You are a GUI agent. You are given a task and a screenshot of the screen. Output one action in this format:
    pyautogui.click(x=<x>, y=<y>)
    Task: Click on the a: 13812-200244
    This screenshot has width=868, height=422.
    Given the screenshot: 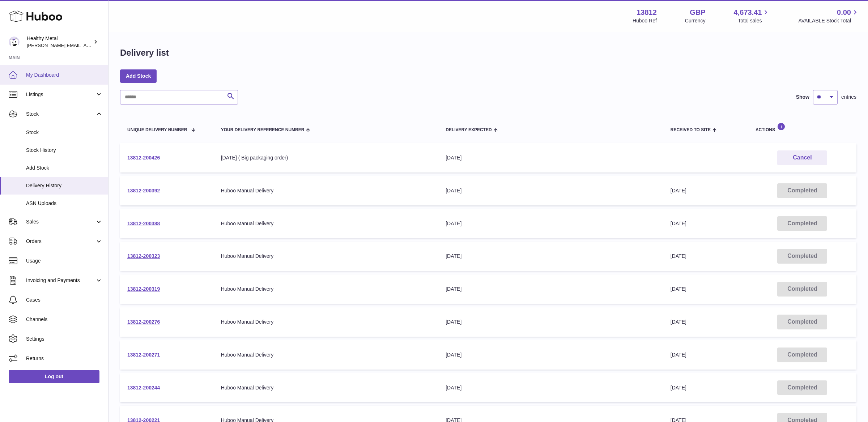 What is the action you would take?
    pyautogui.click(x=144, y=387)
    